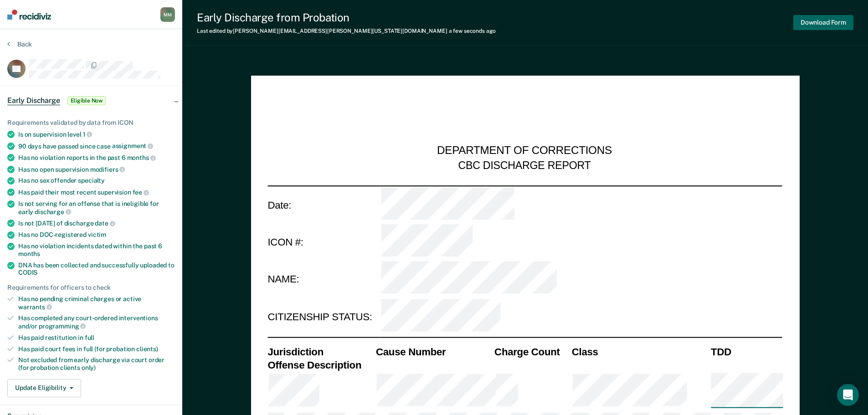 The width and height of the screenshot is (868, 415). Describe the element at coordinates (323, 204) in the screenshot. I see `td: Date:` at that location.